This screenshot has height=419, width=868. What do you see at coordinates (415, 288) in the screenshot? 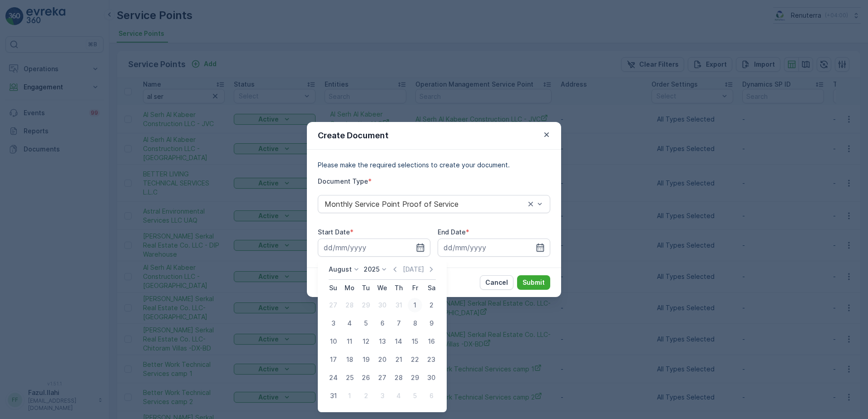
I see `th: Friday` at bounding box center [415, 288].